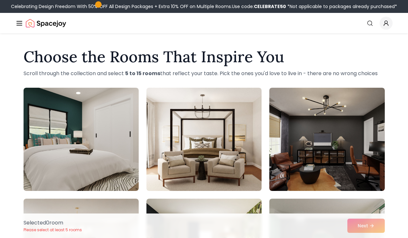  What do you see at coordinates (142, 73) in the screenshot?
I see `strong: 5 to 15 rooms` at bounding box center [142, 73].